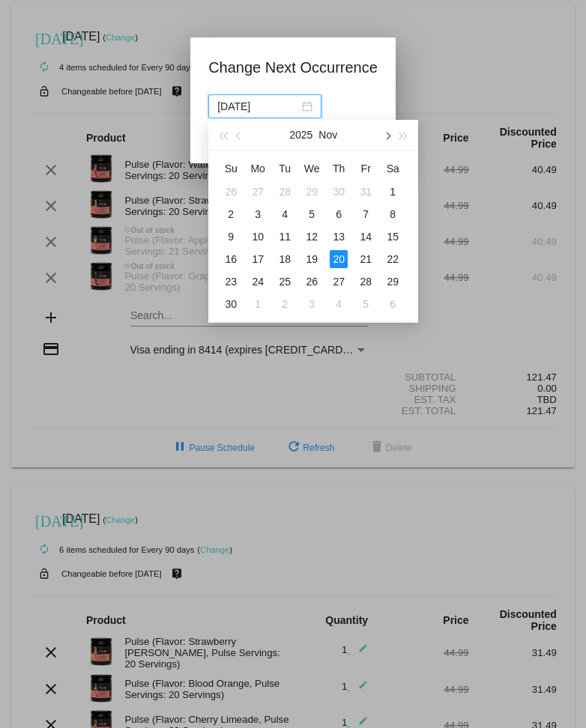  What do you see at coordinates (339, 282) in the screenshot?
I see `td: 11/27/2025` at bounding box center [339, 282].